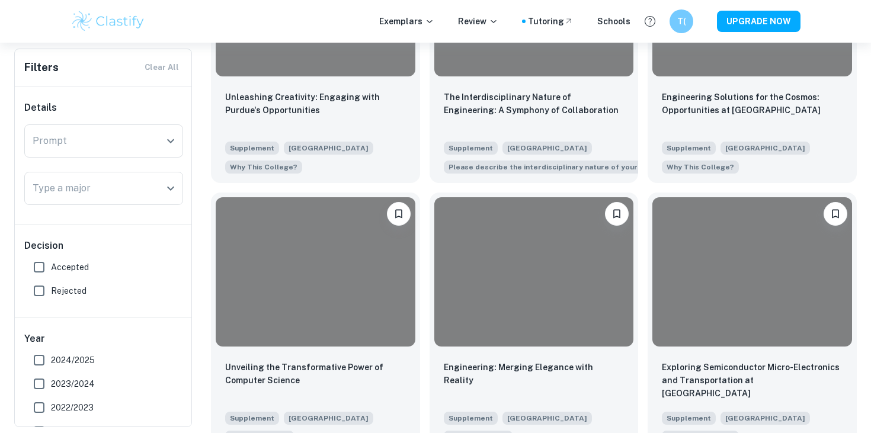 The image size is (871, 433). I want to click on h6: Filters, so click(41, 68).